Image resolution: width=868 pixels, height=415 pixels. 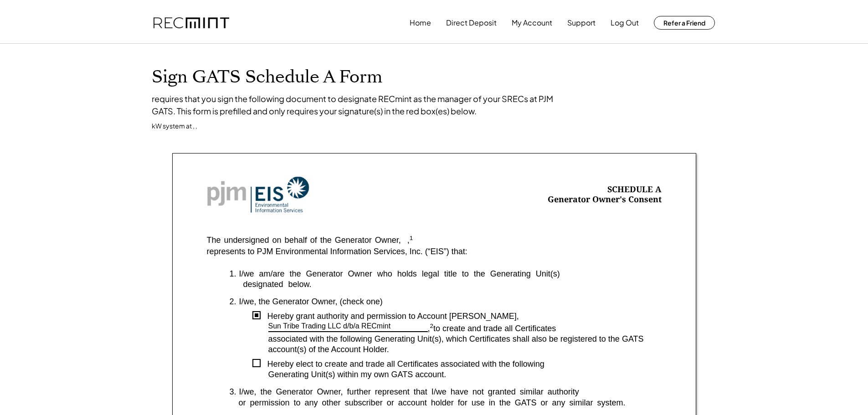 I want to click on sup: 2, so click(x=432, y=326).